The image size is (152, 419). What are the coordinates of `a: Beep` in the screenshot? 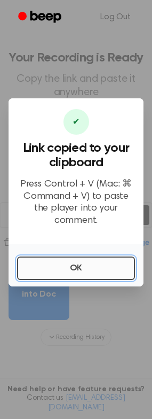 It's located at (41, 17).